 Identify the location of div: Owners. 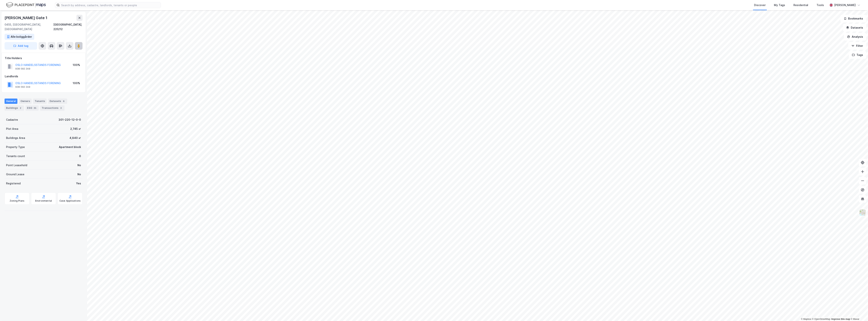
(25, 101).